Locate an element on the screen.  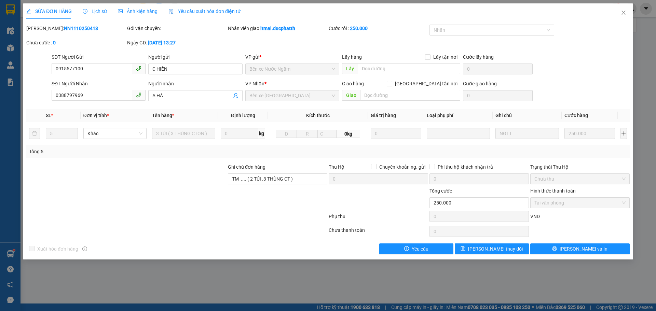
div: Người gửi is located at coordinates (195, 57).